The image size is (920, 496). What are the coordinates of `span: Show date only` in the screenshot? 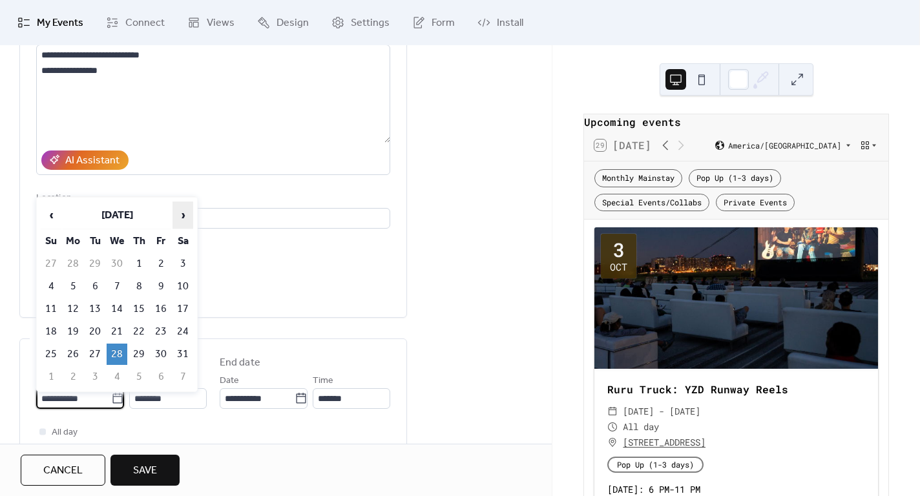 It's located at (82, 449).